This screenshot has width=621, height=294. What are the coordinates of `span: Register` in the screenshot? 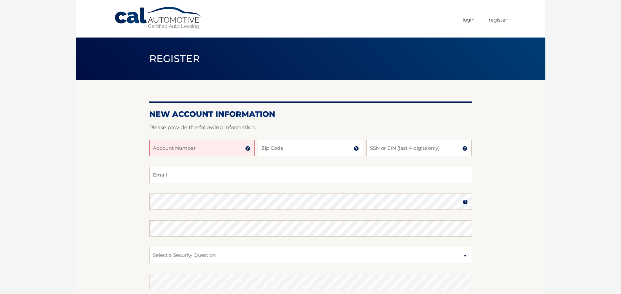 It's located at (175, 58).